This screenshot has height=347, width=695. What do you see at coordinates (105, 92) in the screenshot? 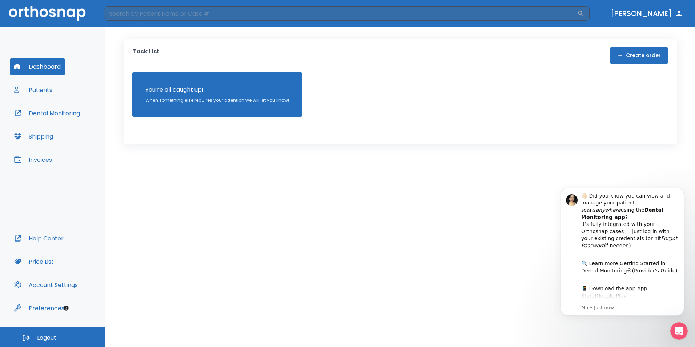
I see `a: (Provider's Guide)` at bounding box center [105, 92].